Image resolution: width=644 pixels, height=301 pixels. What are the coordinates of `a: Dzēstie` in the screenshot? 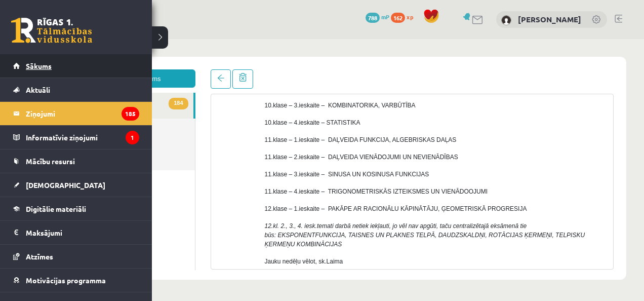 It's located at (92, 118).